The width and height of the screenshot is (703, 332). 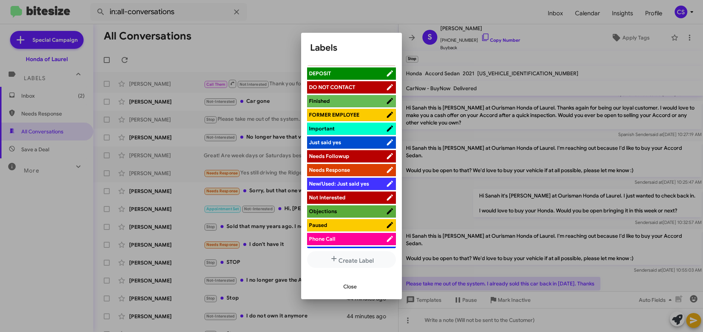 What do you see at coordinates (334, 115) in the screenshot?
I see `span: FORMER EMPLOYEE` at bounding box center [334, 115].